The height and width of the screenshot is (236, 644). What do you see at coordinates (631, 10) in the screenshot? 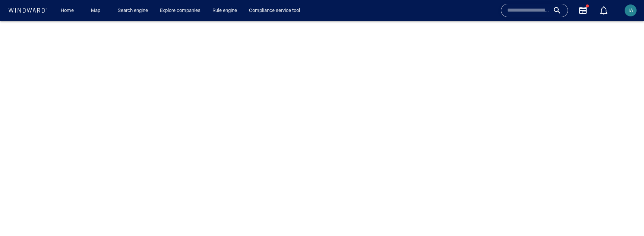
I see `button: IA` at bounding box center [631, 10].